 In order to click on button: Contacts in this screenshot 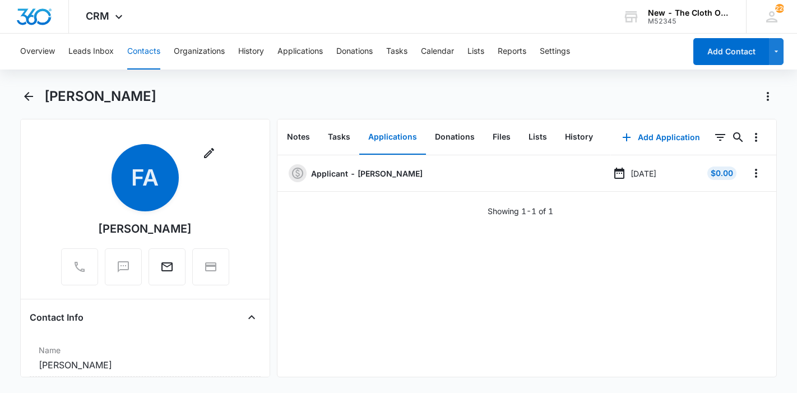, I will do `click(143, 52)`.